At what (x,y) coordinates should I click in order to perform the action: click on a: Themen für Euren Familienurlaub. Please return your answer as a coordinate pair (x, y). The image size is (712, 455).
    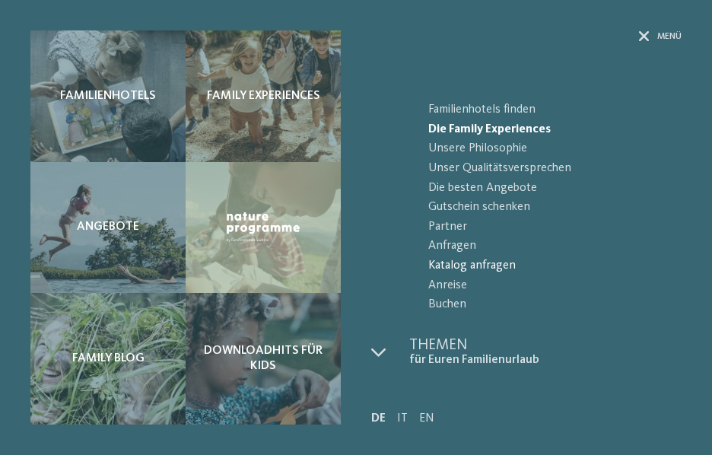
    Looking at the image, I should click on (546, 352).